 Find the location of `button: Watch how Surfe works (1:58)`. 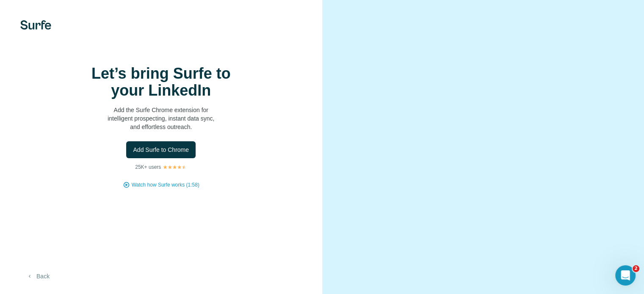

button: Watch how Surfe works (1:58) is located at coordinates (165, 185).